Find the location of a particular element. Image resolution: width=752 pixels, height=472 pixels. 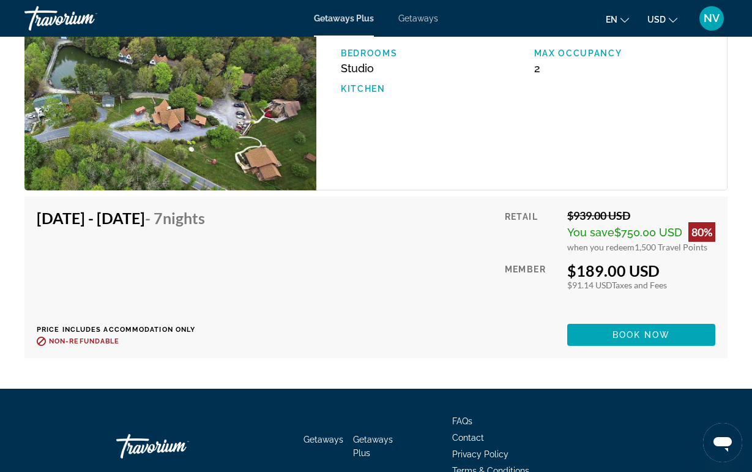

div: Member is located at coordinates (531, 288).